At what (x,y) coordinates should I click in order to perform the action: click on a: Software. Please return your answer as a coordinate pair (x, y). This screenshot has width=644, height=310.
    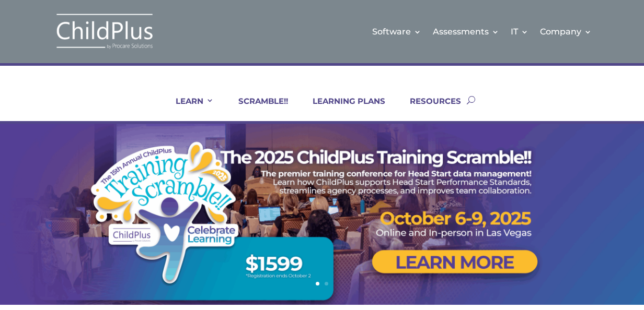
    Looking at the image, I should click on (396, 31).